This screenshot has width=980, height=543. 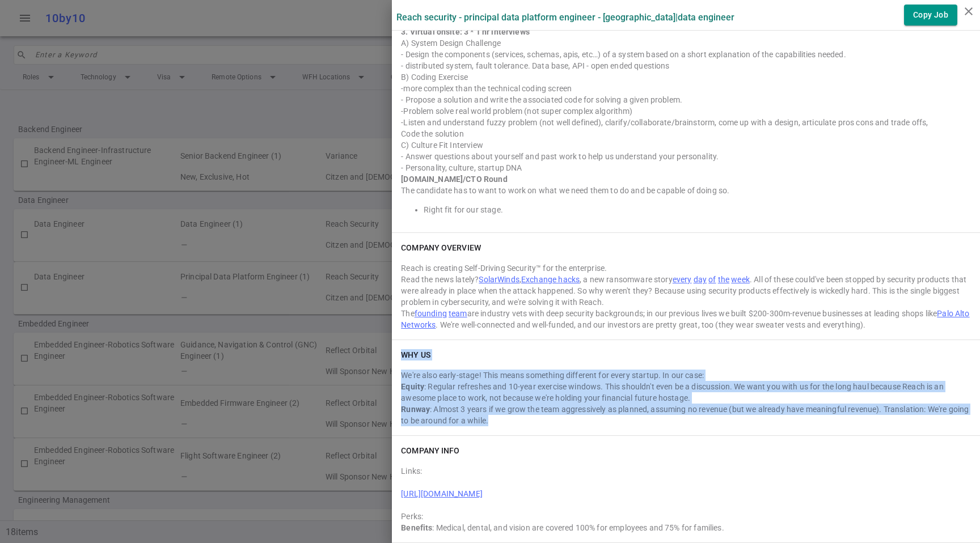 What do you see at coordinates (431, 313) in the screenshot?
I see `a: founding` at bounding box center [431, 313].